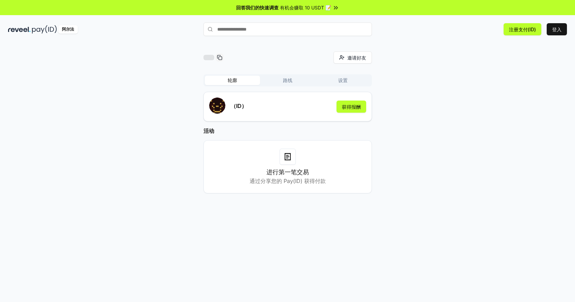  Describe the element at coordinates (353, 58) in the screenshot. I see `button: 邀请好友` at that location.